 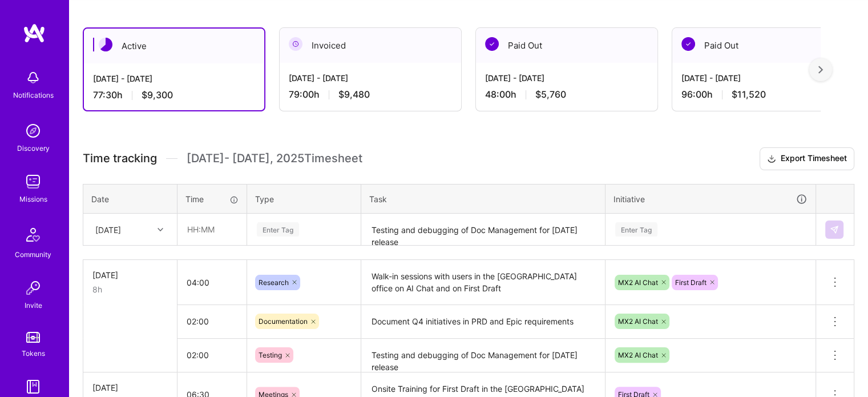 I want to click on button: Export Timesheet, so click(x=807, y=159).